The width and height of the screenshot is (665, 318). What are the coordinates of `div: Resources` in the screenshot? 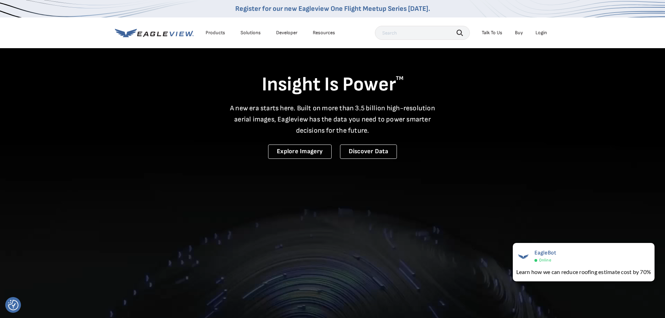 It's located at (324, 33).